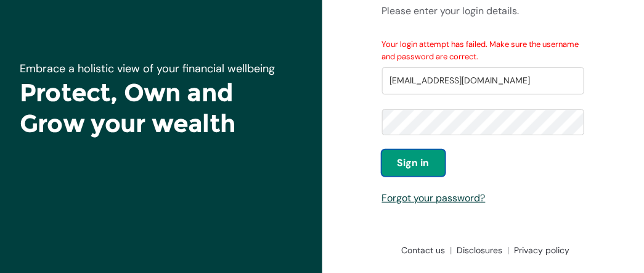  I want to click on p: Please enter your login details., so click(484, 11).